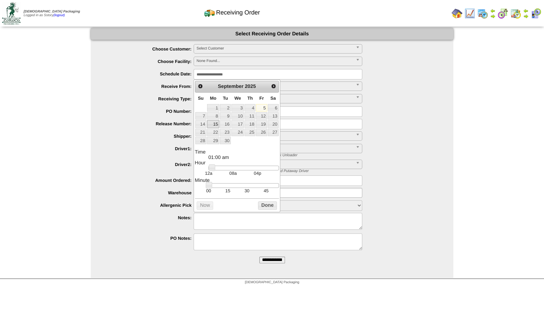  Describe the element at coordinates (237, 181) in the screenshot. I see `dt: Minute` at that location.